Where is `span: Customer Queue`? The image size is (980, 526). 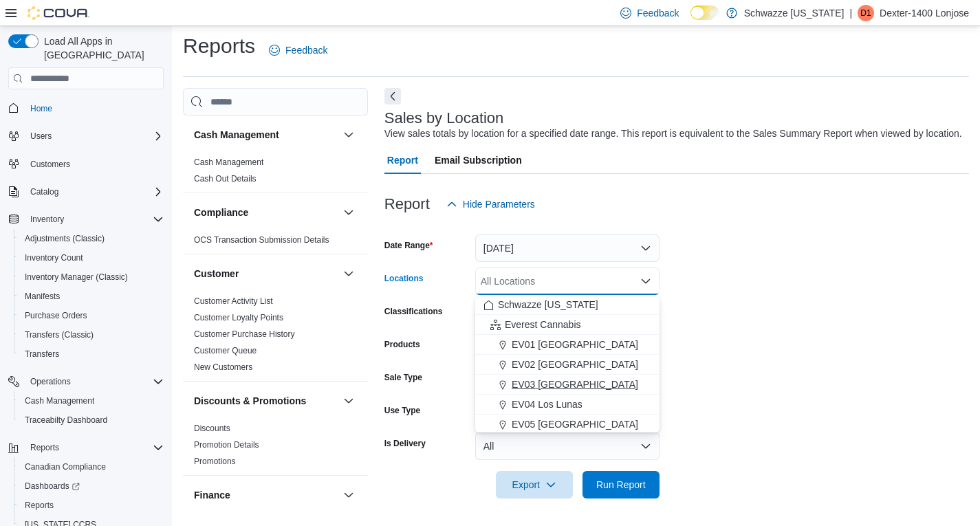 span: Customer Queue is located at coordinates (225, 351).